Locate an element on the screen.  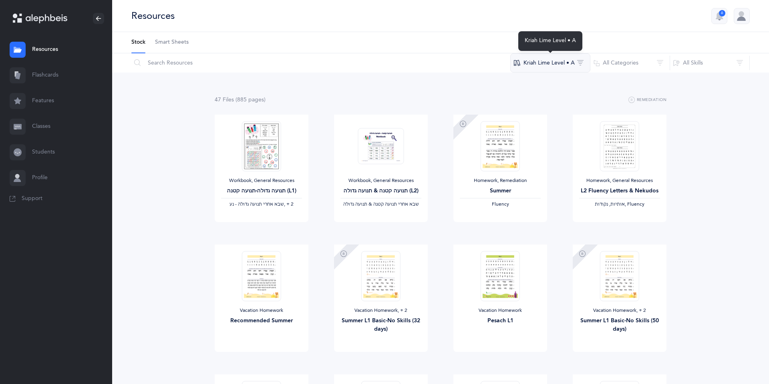
button: All Categories is located at coordinates (630, 63).